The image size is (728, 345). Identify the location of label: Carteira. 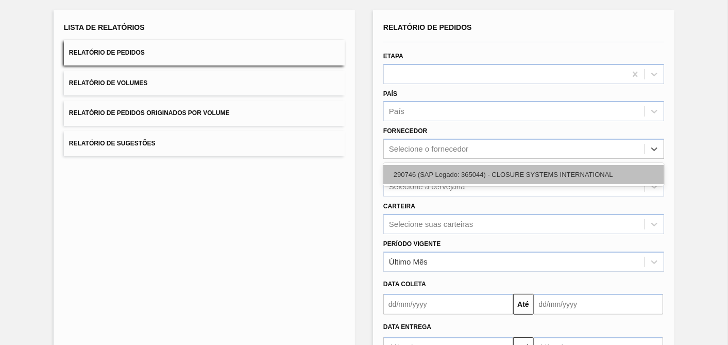
(400, 206).